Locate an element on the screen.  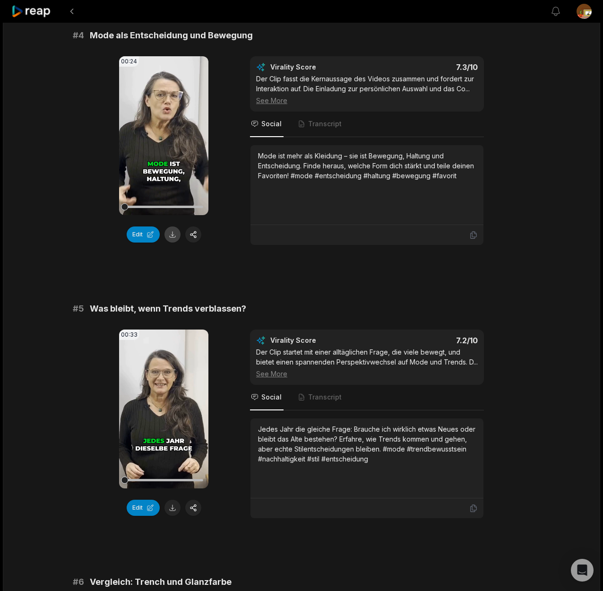
div: Mode ist mehr als Kleidung – sie ist Bewegung, Haltung und Entscheidung. Finde heraus, welche For... is located at coordinates (367, 165).